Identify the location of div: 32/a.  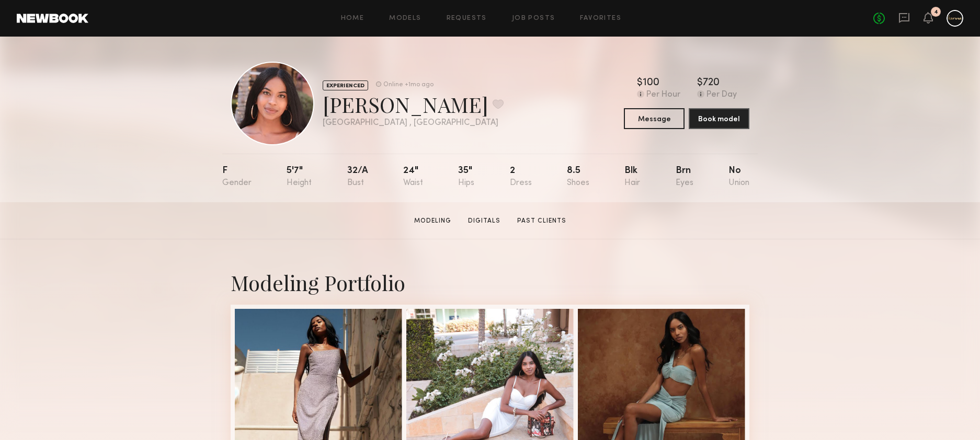
(358, 177).